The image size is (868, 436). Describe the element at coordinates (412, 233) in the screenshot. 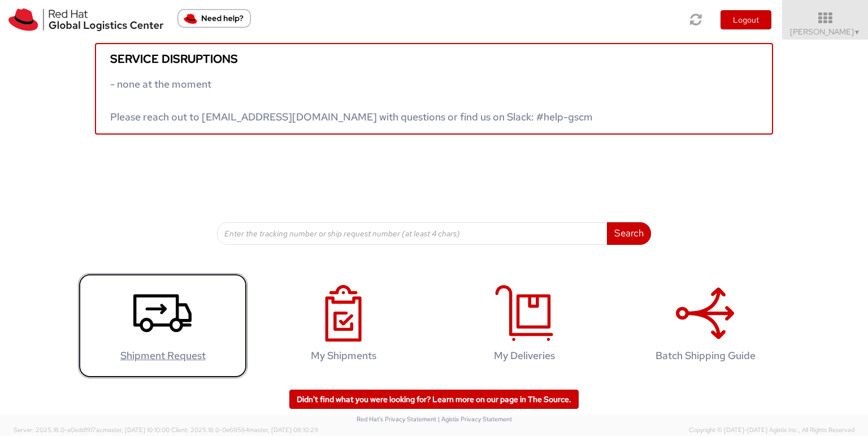

I see `input: Enter the tracking number or ship request number (at least 4 chars)` at that location.